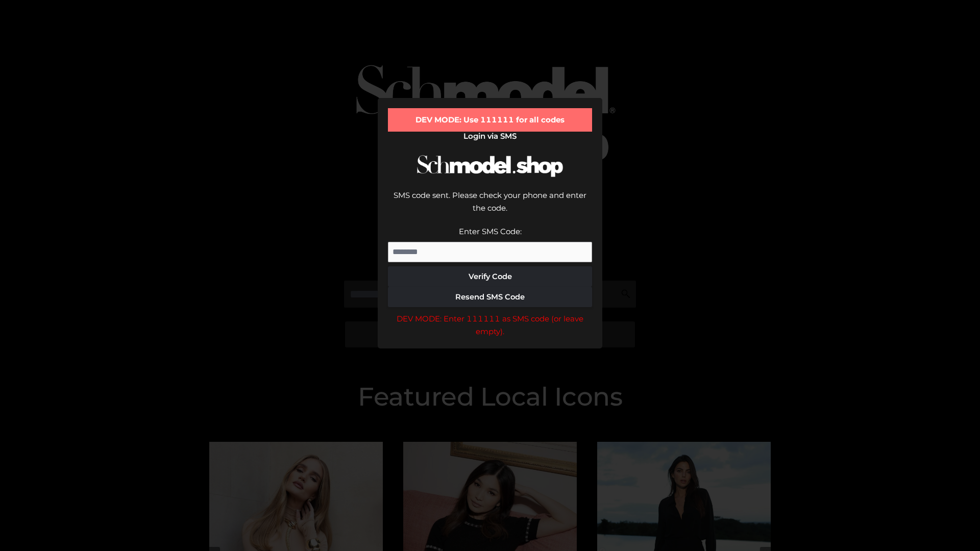 The width and height of the screenshot is (980, 551). What do you see at coordinates (490, 166) in the screenshot?
I see `img: Schmodel Logo` at bounding box center [490, 166].